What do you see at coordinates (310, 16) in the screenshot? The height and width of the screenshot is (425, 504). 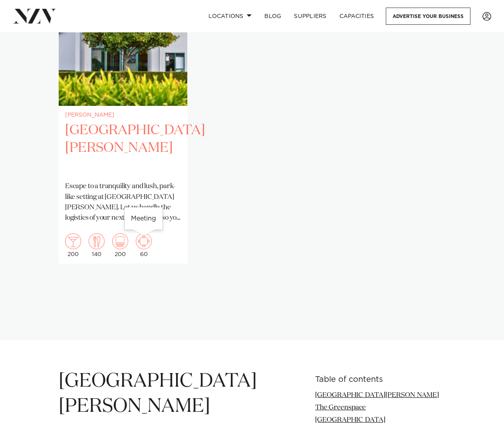 I see `a: SUPPLIERS` at bounding box center [310, 16].